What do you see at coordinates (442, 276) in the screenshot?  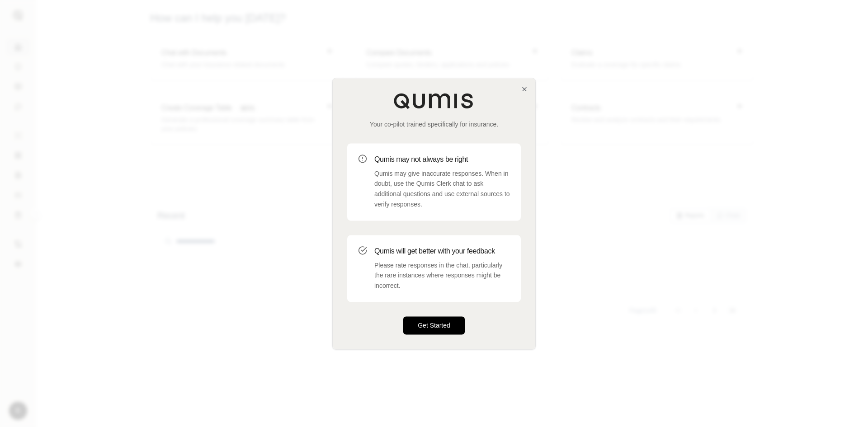 I see `p: Please rate responses in the chat, particularly the rare instances where responses might be incor...` at bounding box center [442, 276].